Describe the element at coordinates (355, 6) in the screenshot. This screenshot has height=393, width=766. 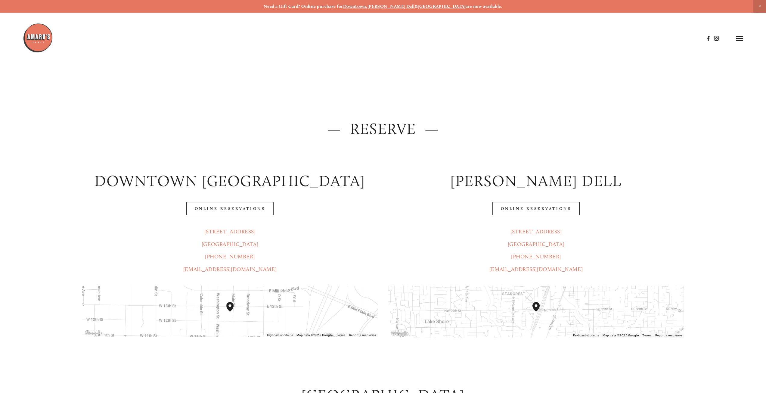
I see `strong: Downtown` at that location.